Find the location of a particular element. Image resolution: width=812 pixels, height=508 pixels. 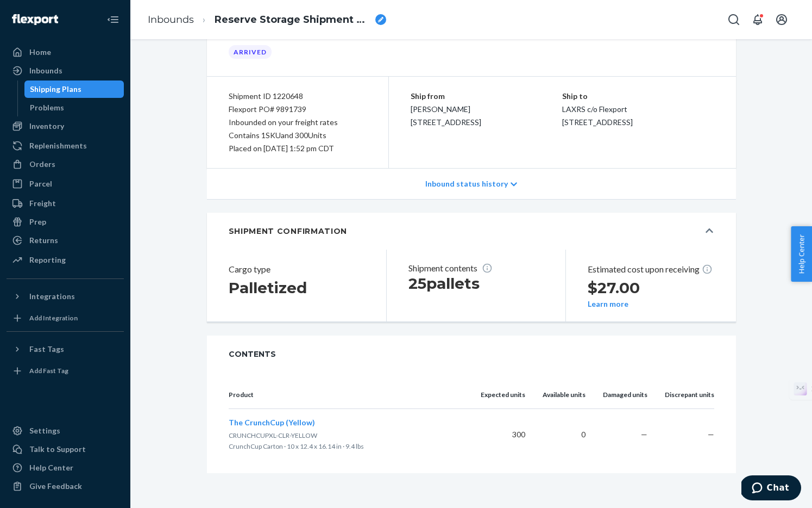

h2: $27.00 is located at coordinates (651, 287).